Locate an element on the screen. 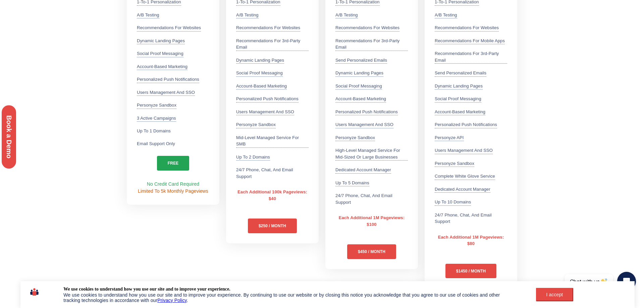 The image size is (644, 308). a: free is located at coordinates (173, 163).